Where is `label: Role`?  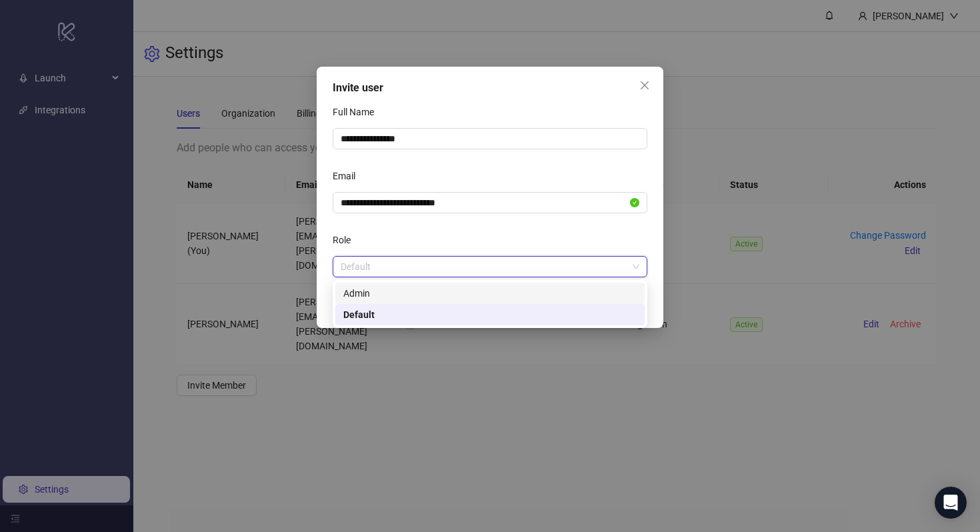 label: Role is located at coordinates (346, 240).